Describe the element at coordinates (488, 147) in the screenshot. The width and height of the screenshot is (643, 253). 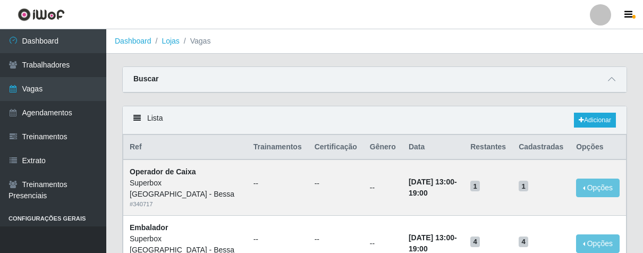
I see `th: Restantes` at that location.